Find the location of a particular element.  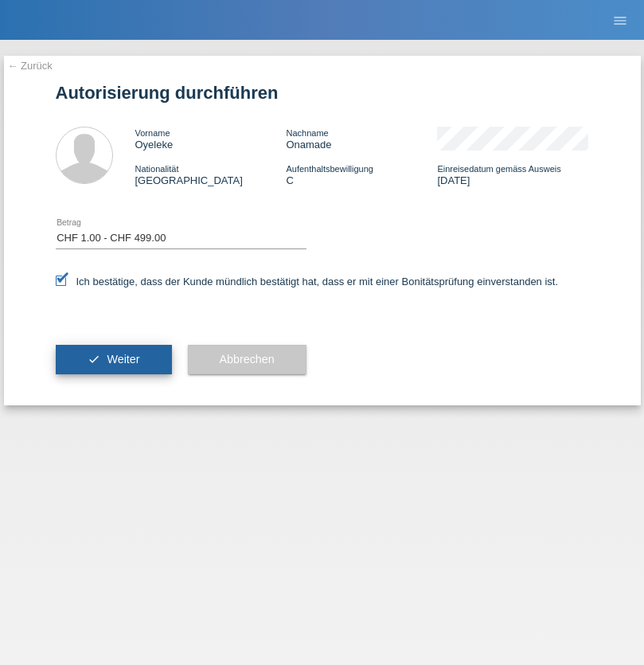

a: menu is located at coordinates (620, 20).